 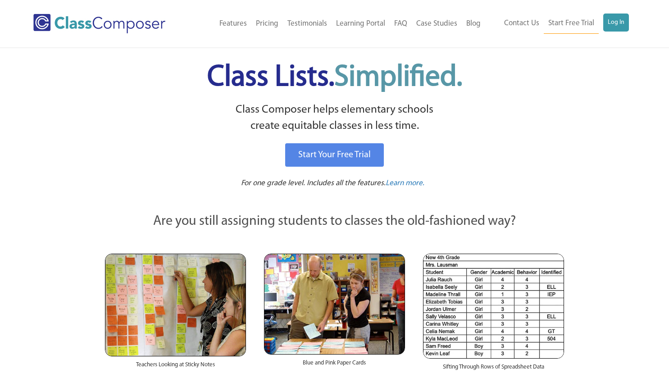 What do you see at coordinates (99, 23) in the screenshot?
I see `img: Class Composer` at bounding box center [99, 23].